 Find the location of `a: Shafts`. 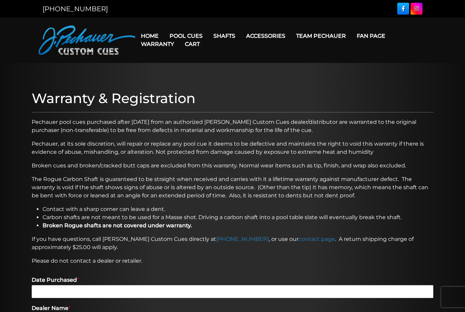

a: Shafts is located at coordinates (224, 36).